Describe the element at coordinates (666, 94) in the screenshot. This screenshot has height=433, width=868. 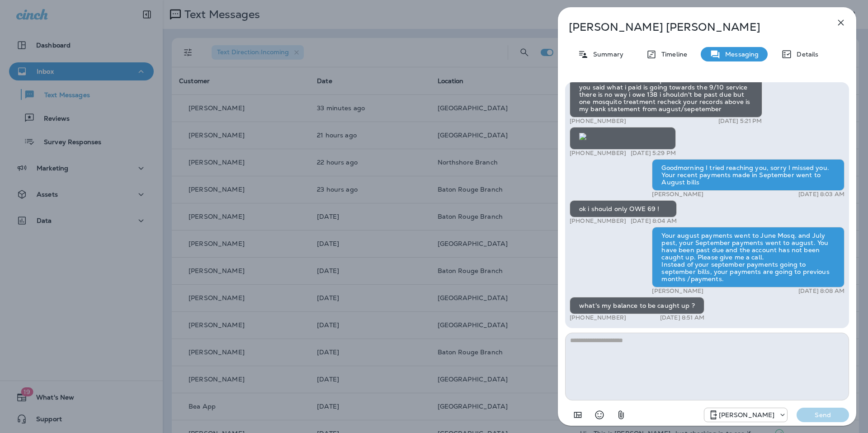
I see `div: there shouldn't be 3 mosquitos services there and if you said what i paid is going towards the 9/...` at that location.